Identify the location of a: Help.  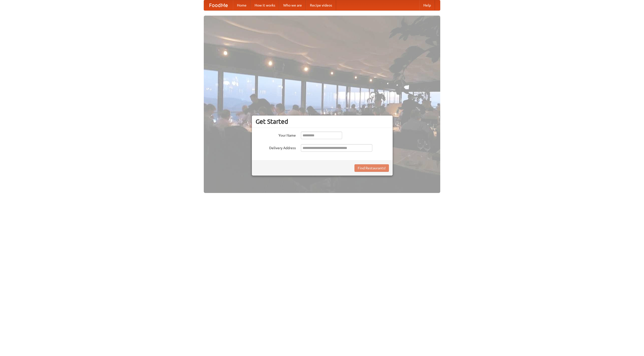
(427, 5).